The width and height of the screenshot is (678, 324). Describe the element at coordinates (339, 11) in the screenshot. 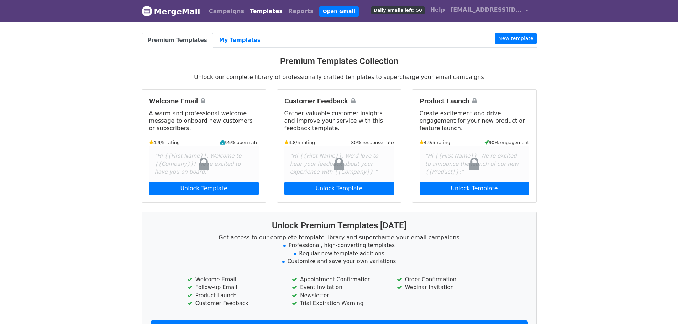

I see `a: Open Gmail` at that location.